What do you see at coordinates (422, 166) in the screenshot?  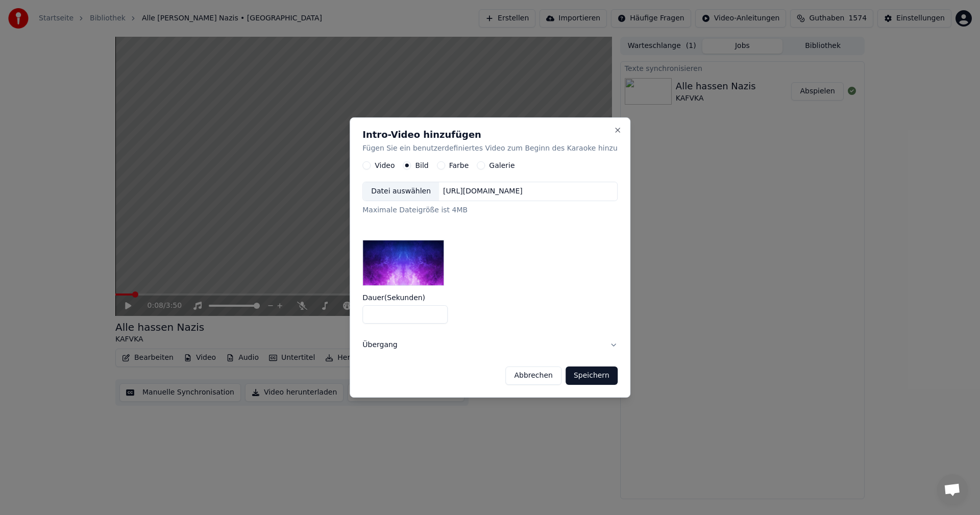 I see `label: Bild` at bounding box center [422, 166].